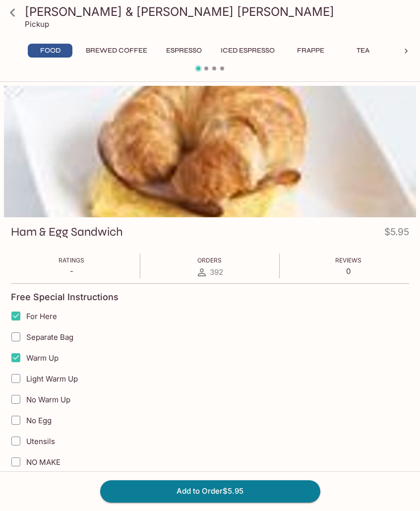 Image resolution: width=420 pixels, height=511 pixels. Describe the element at coordinates (310, 51) in the screenshot. I see `button: Frappe` at that location.